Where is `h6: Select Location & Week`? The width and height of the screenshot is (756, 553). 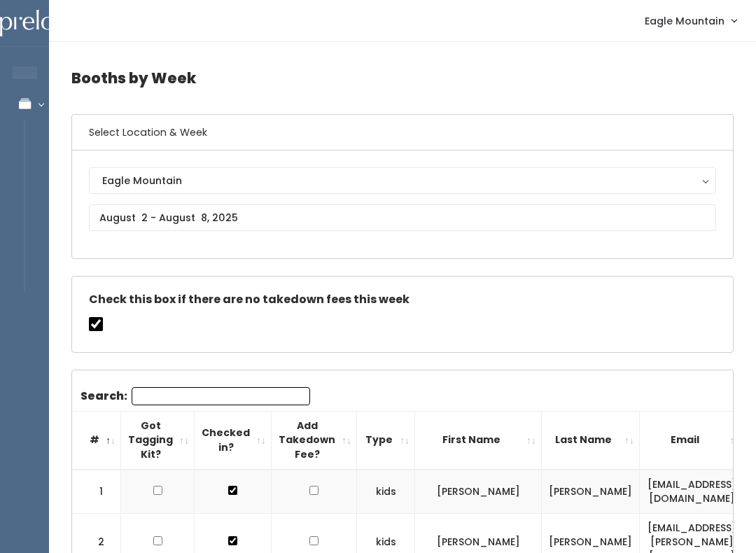 h6: Select Location & Week is located at coordinates (403, 132).